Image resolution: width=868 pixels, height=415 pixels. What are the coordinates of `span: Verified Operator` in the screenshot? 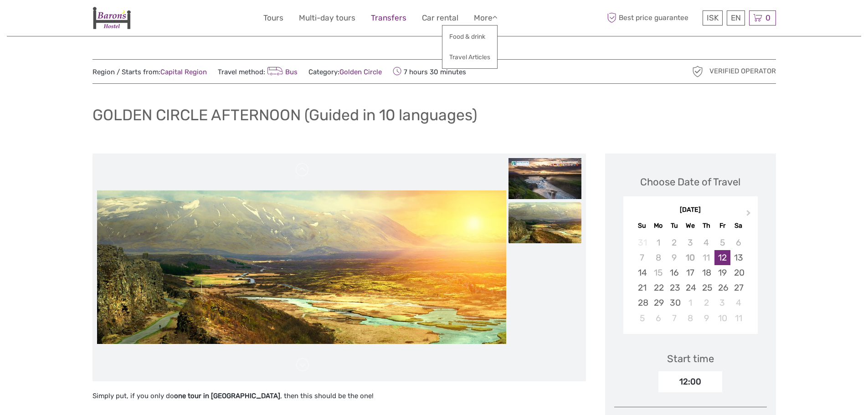 It's located at (743, 71).